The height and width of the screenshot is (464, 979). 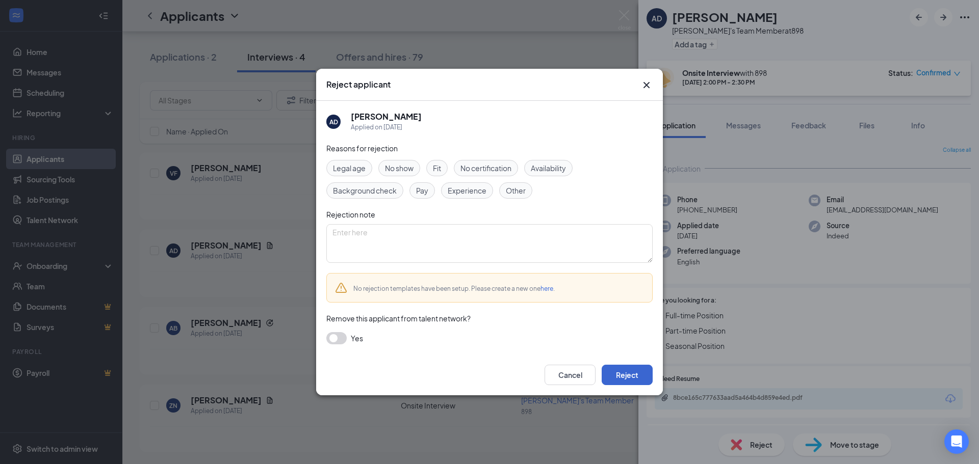 I want to click on span: No show, so click(x=399, y=168).